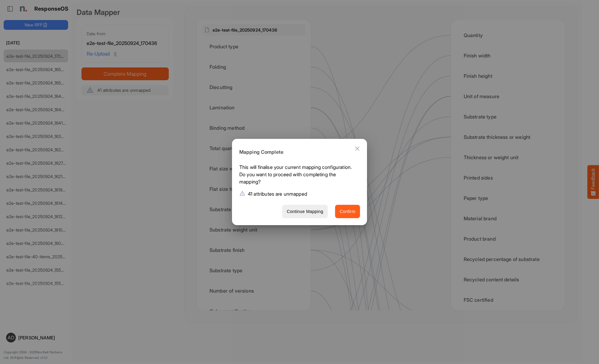 This screenshot has height=364, width=599. I want to click on h6: Mapping Complete, so click(297, 152).